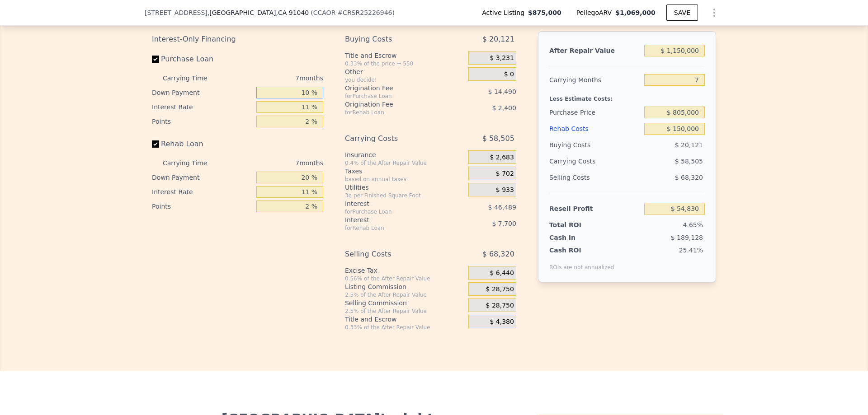 The height and width of the screenshot is (415, 868). What do you see at coordinates (596, 13) in the screenshot?
I see `span: Pellego ARV` at bounding box center [596, 13].